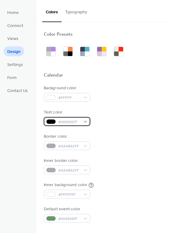  I want to click on span: #000000FF, so click(70, 122).